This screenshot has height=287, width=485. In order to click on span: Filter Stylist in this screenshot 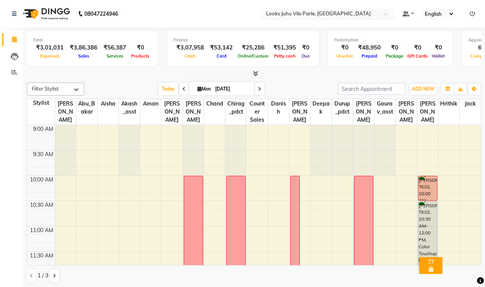, I will do `click(45, 89)`.